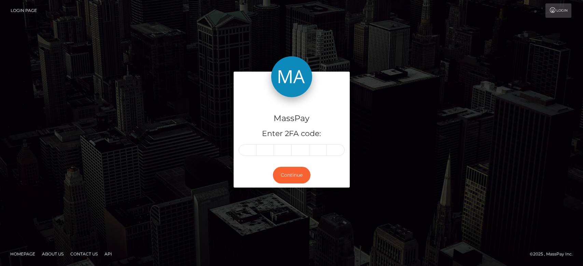 The image size is (583, 266). I want to click on a: Homepage, so click(23, 254).